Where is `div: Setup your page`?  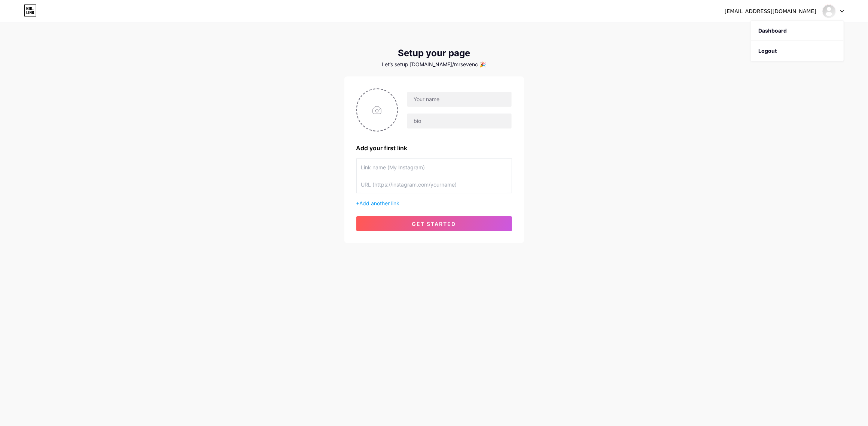
div: Setup your page is located at coordinates (434, 53).